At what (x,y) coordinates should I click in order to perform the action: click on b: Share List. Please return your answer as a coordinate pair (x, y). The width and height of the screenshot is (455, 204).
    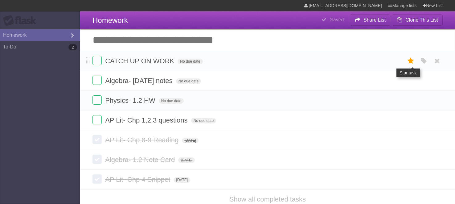
    Looking at the image, I should click on (375, 20).